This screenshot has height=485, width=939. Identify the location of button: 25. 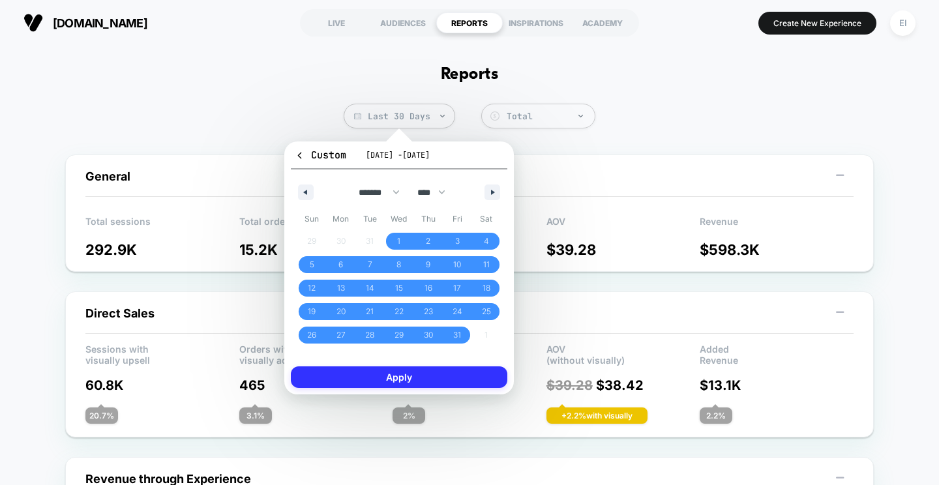
(486, 312).